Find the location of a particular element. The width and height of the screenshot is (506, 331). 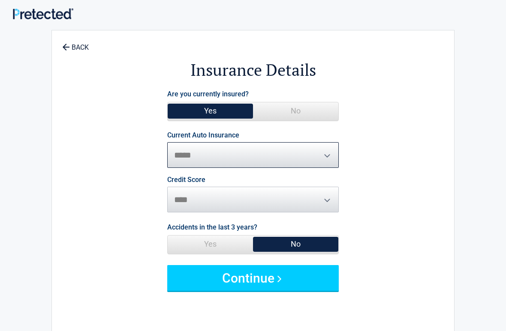

img: Main Logo is located at coordinates (43, 14).